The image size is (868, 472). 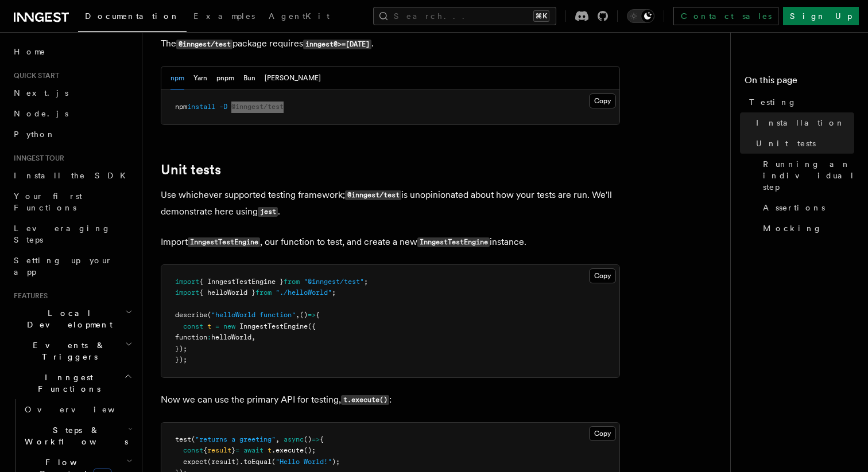 What do you see at coordinates (71, 234) in the screenshot?
I see `a: Leveraging Steps` at bounding box center [71, 234].